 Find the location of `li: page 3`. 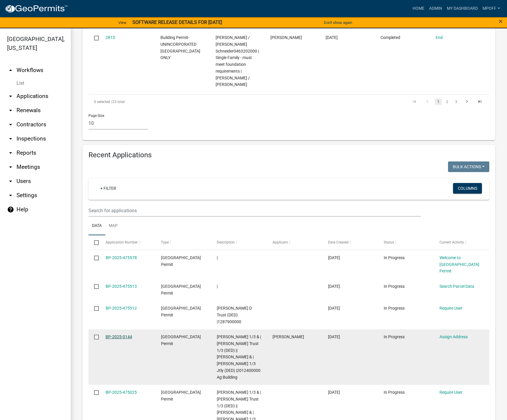

li: page 3 is located at coordinates (456, 102).